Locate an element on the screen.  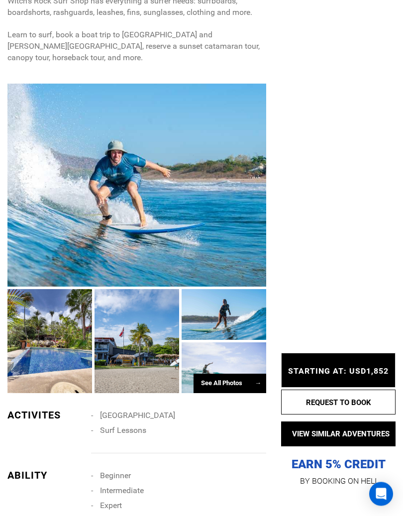
div: ACTIVITES is located at coordinates (45, 416).